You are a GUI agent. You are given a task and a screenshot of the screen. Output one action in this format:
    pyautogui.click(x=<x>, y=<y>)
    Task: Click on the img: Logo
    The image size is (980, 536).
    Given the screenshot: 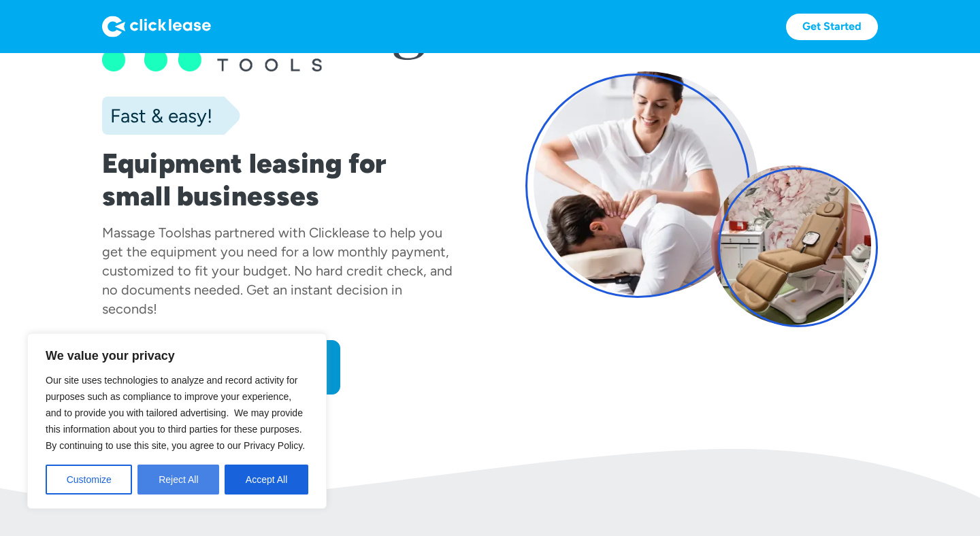 What is the action you would take?
    pyautogui.click(x=157, y=27)
    